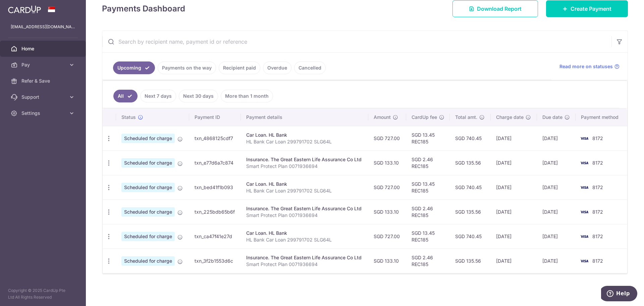 Image resolution: width=644 pixels, height=306 pixels. What do you see at coordinates (215, 117) in the screenshot?
I see `th: Payment ID` at bounding box center [215, 117].